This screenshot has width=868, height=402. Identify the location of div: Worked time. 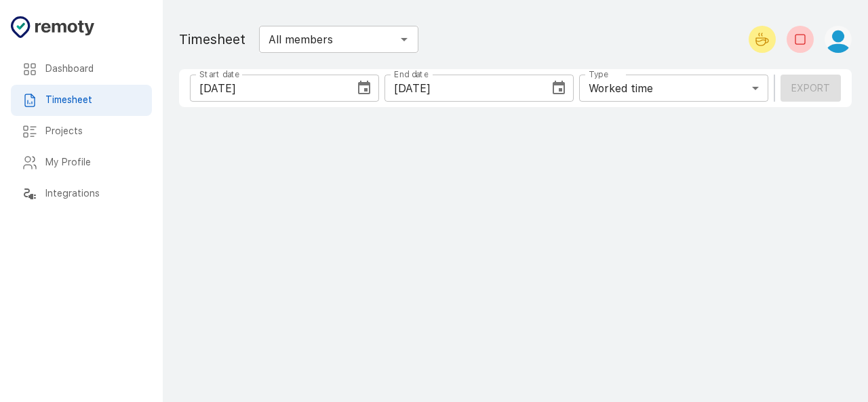
(674, 88).